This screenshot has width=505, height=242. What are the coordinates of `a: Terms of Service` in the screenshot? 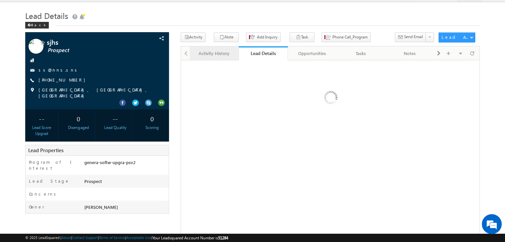 It's located at (112, 238).